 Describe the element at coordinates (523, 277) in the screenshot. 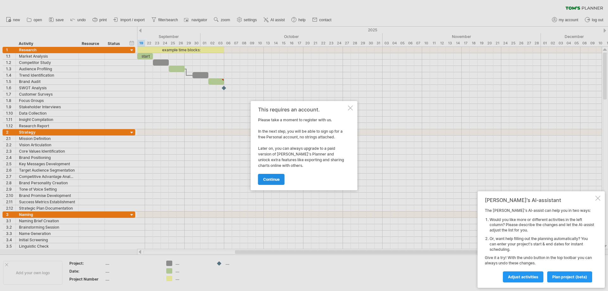

I see `a: Adjust activities` at that location.